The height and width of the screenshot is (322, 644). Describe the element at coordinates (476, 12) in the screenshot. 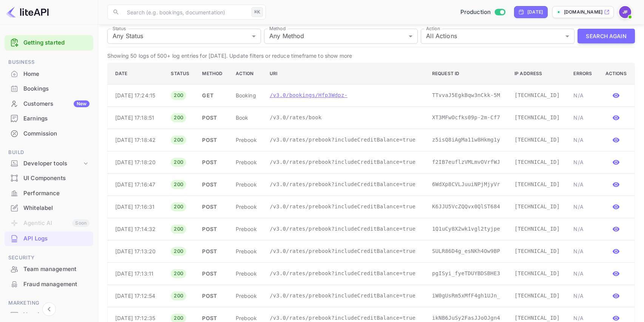

I see `span: Production` at that location.